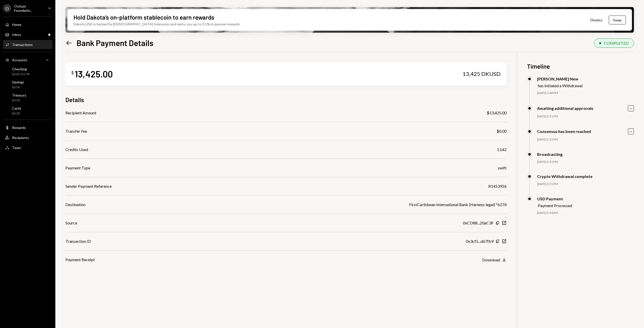 This screenshot has height=328, width=644. Describe the element at coordinates (580, 66) in the screenshot. I see `h3: Timeline` at that location.